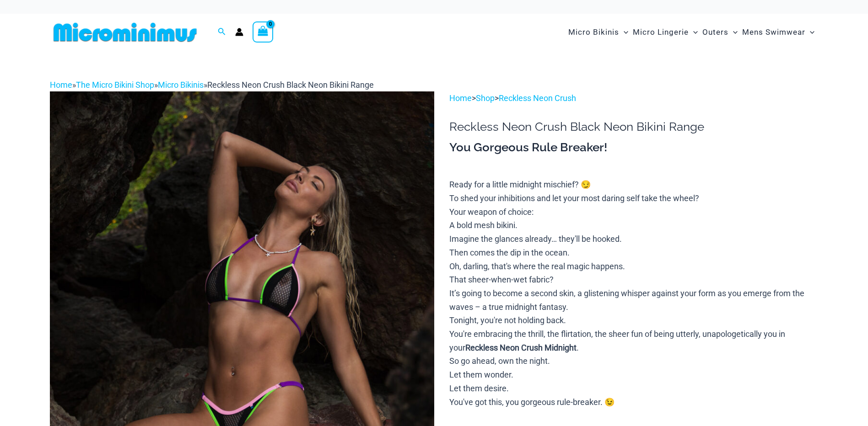  What do you see at coordinates (633, 127) in the screenshot?
I see `h1: Reckless Neon Crush Black Neon Bikini Range` at bounding box center [633, 127].